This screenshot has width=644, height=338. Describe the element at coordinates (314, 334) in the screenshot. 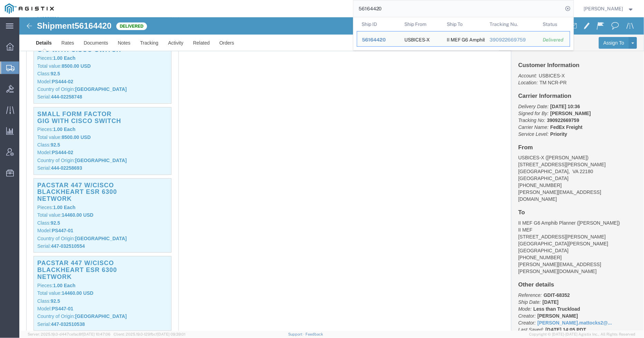

I see `a: Feedback` at that location.